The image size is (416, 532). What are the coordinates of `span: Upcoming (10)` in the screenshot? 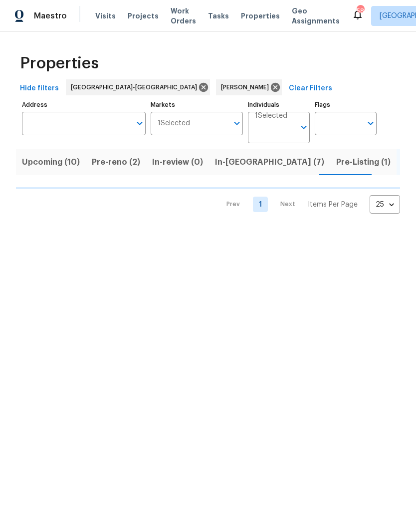 It's located at (51, 162).